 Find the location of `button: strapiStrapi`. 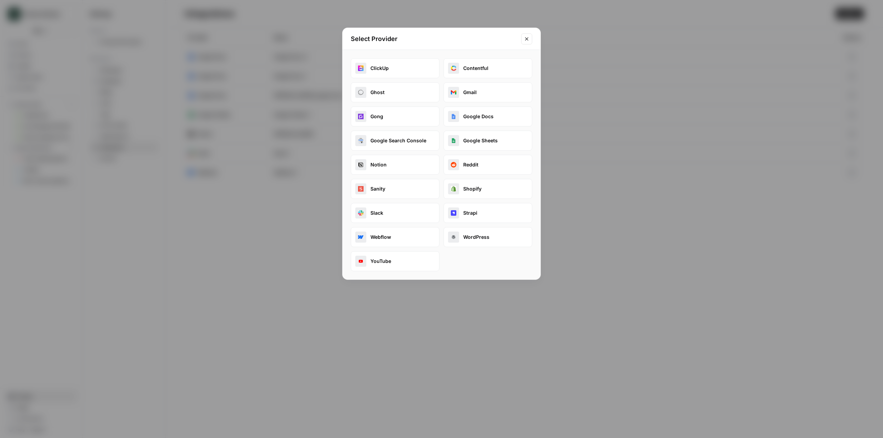

button: strapiStrapi is located at coordinates (488, 213).